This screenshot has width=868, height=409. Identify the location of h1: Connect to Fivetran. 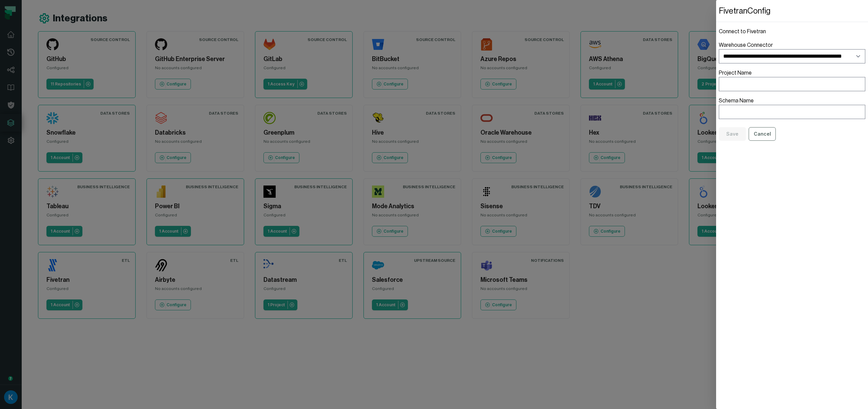
(793, 31).